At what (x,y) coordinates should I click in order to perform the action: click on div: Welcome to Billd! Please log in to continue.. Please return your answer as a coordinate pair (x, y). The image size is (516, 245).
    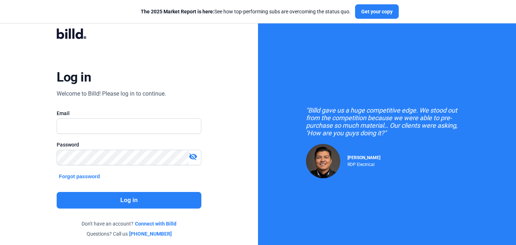
    Looking at the image, I should click on (111, 94).